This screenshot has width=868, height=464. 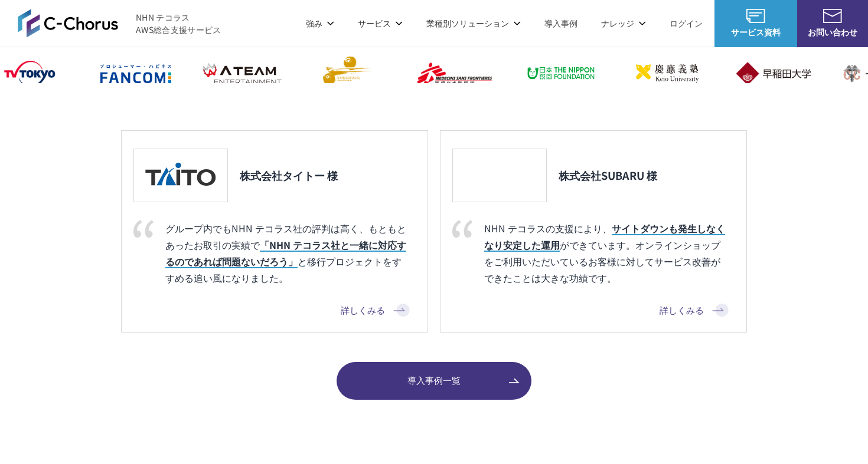 What do you see at coordinates (272, 253) in the screenshot?
I see `p: グループ内でもNHN テコラス社の評判は高く、もともとあったお取引の実績で と移行プロジェクトをすすめる追い風になりました。` at bounding box center [272, 253].